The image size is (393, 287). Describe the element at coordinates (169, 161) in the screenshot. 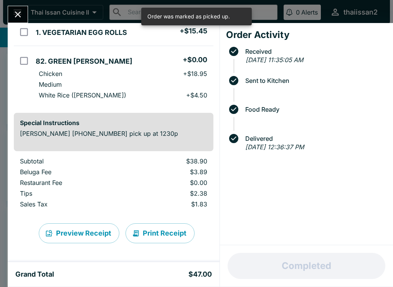

I see `p: $38.90` at that location.